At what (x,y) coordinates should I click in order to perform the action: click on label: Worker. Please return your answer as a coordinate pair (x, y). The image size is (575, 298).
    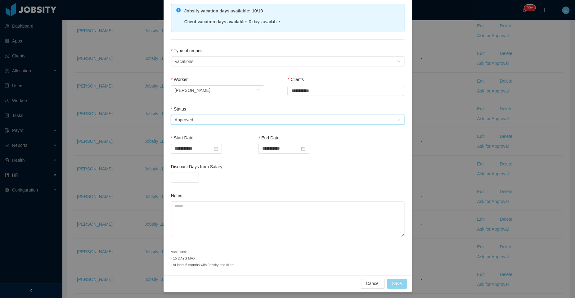
    Looking at the image, I should click on (179, 79).